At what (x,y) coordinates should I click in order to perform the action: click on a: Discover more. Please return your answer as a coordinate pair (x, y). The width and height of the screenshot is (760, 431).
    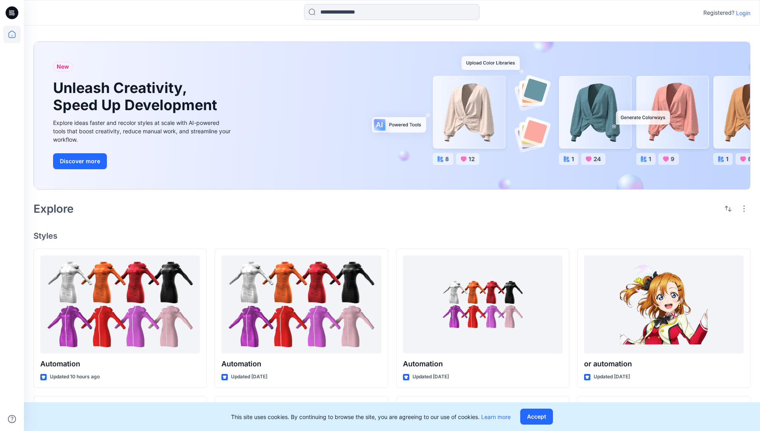
    Looking at the image, I should click on (143, 161).